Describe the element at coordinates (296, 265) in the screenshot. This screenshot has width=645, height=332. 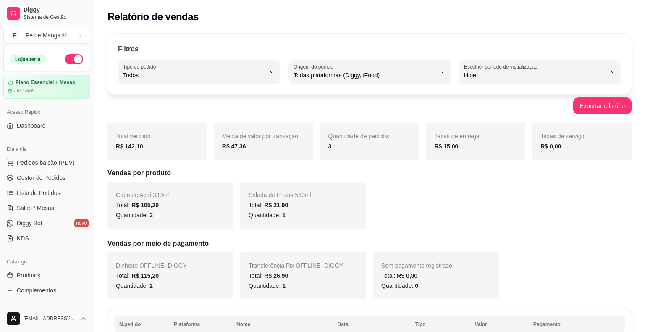
I see `span: Transferência Pix OFFLINE - DIGGY` at that location.